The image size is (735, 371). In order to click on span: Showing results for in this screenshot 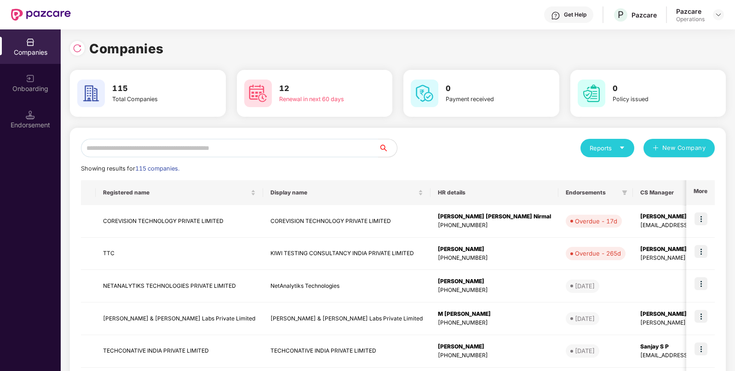, I will do `click(130, 168)`.